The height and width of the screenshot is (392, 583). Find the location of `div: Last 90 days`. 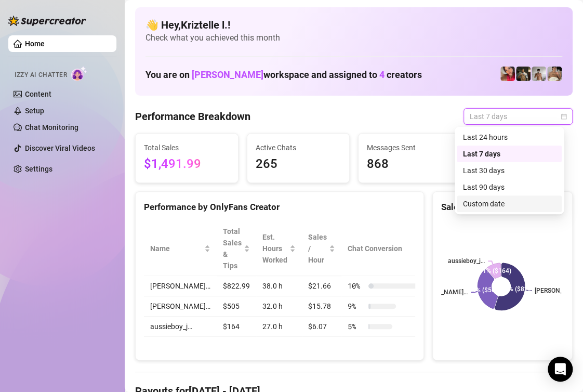

div: Last 90 days is located at coordinates (509, 187).